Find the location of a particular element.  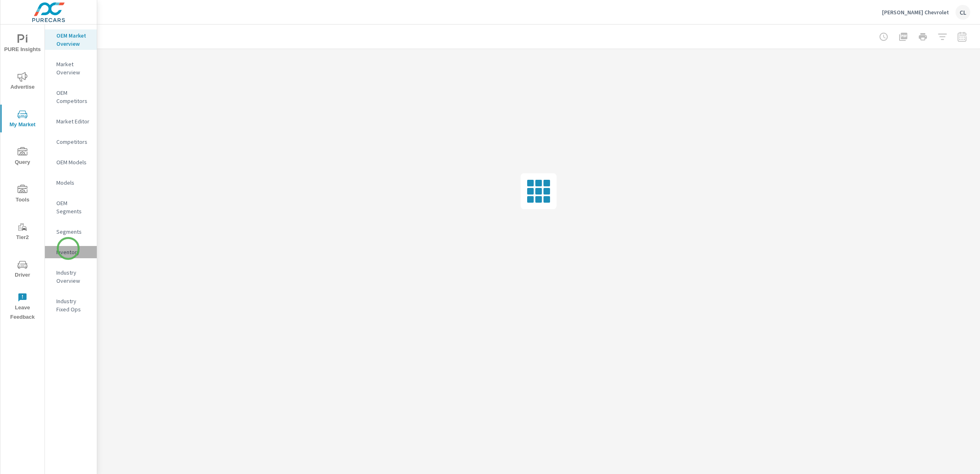

p: OEM Segments is located at coordinates (73, 207).